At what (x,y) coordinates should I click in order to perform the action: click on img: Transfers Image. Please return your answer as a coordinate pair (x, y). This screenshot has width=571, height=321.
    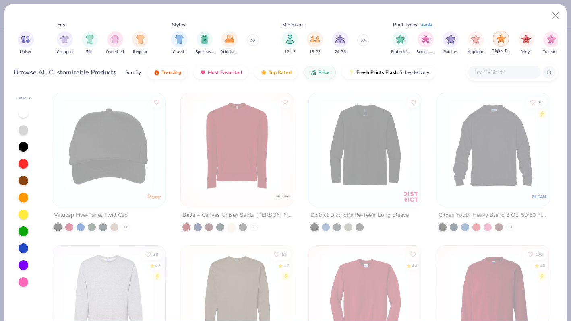
    Looking at the image, I should click on (551, 39).